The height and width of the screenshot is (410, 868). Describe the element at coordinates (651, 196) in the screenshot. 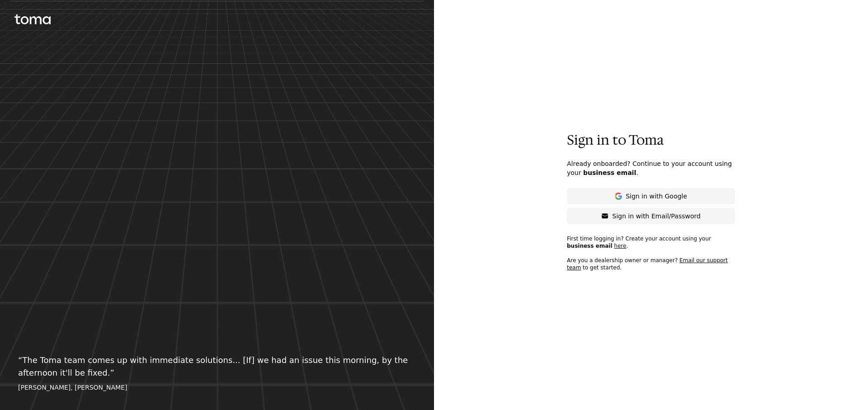

I see `button: Sign in with Google` at that location.